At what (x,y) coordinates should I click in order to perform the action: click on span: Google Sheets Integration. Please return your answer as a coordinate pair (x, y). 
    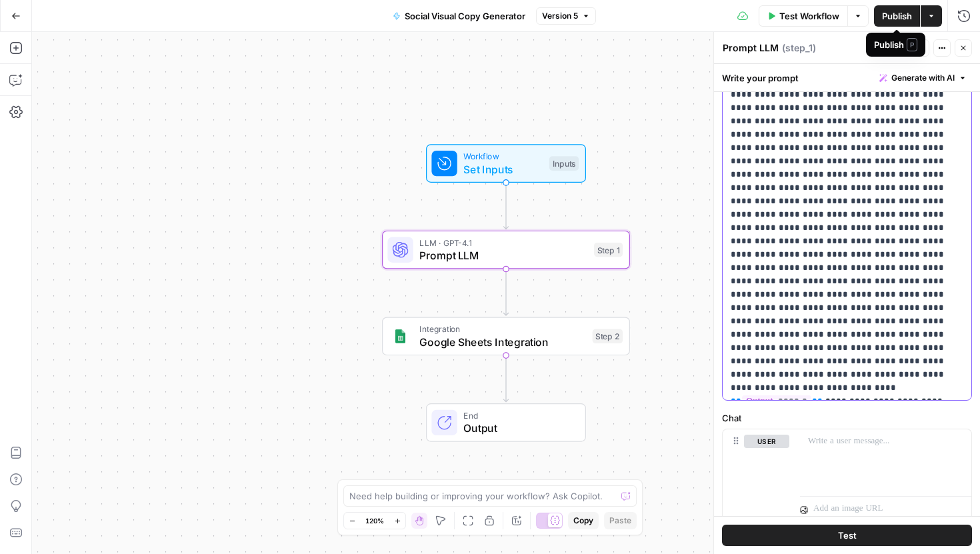
    Looking at the image, I should click on (503, 342).